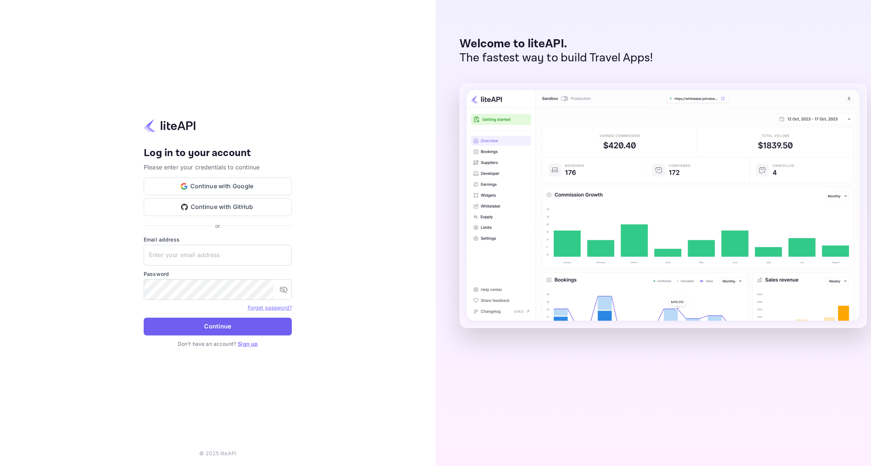  I want to click on label: Email address, so click(218, 240).